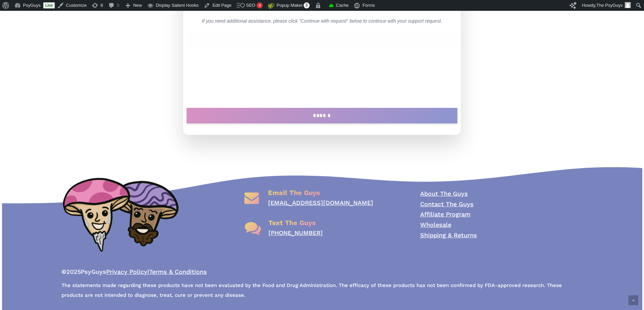  I want to click on a: Privacy Policy, so click(127, 271).